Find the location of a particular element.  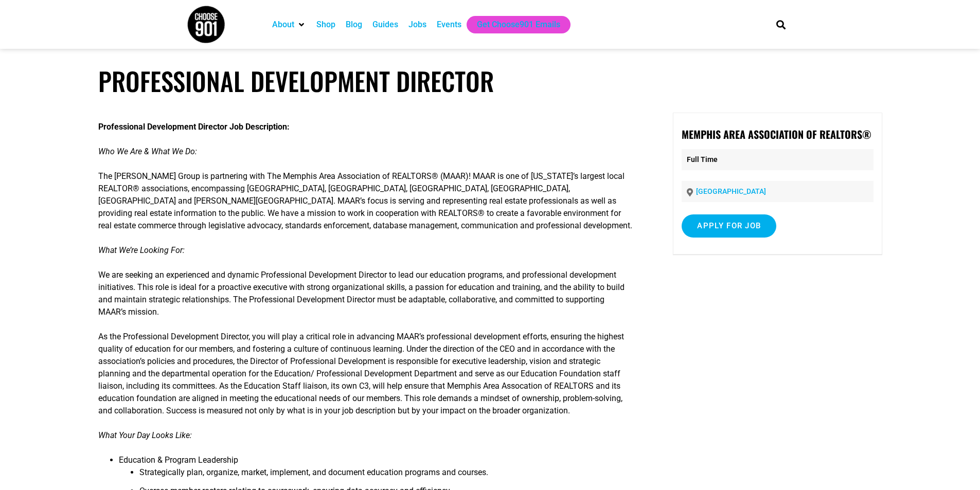

em: What We’re Looking For: is located at coordinates (141, 250).